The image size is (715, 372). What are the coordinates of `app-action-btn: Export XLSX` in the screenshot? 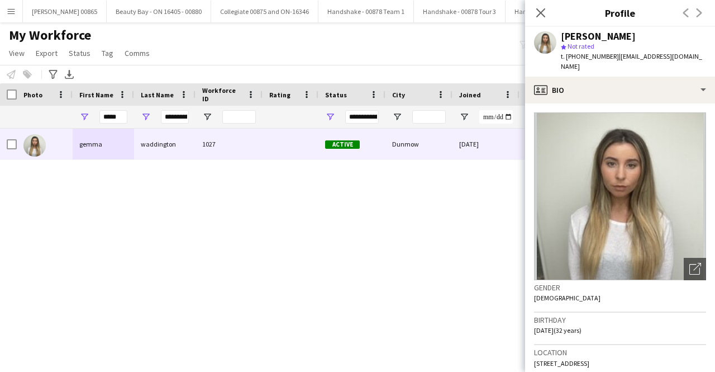 It's located at (69, 74).